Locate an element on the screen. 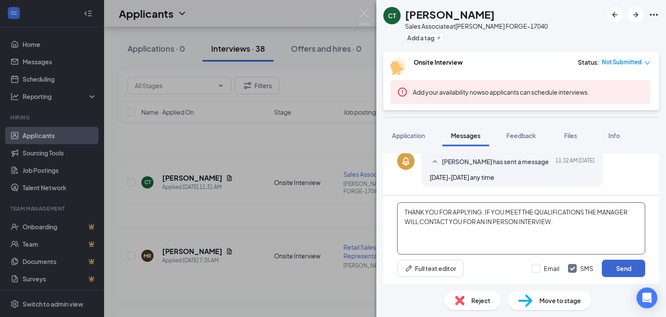  b: Onsite Interview is located at coordinates (438, 62).